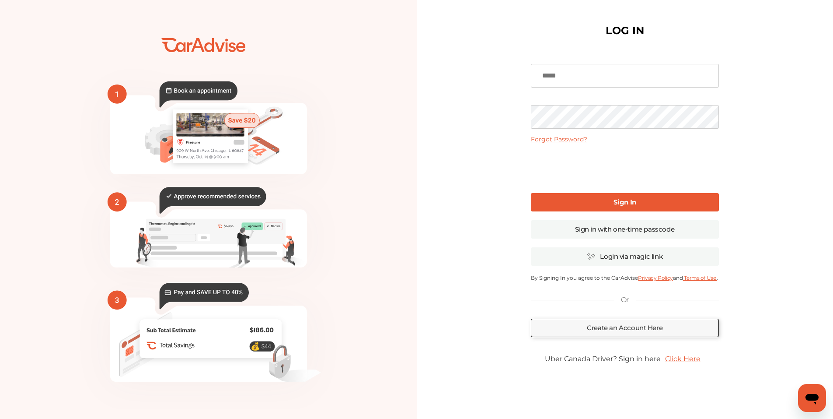 This screenshot has height=419, width=833. I want to click on p: Or, so click(625, 300).